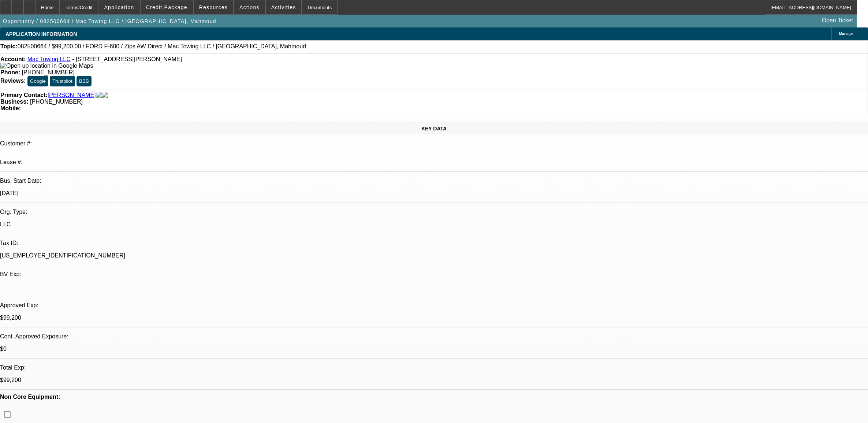 The height and width of the screenshot is (423, 868). I want to click on button: Actions, so click(249, 8).